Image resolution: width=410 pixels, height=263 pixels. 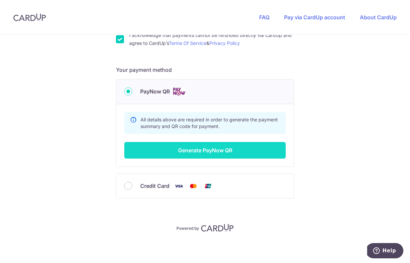 I want to click on label: I acknowledge that payments cannot be refunded directly via CardUp and agree to CardUp’s &, so click(x=212, y=39).